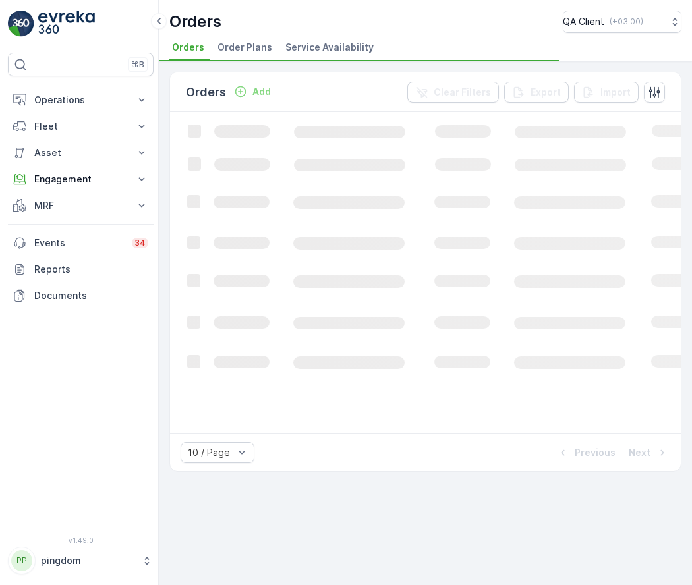 This screenshot has width=692, height=585. I want to click on p: Add, so click(262, 92).